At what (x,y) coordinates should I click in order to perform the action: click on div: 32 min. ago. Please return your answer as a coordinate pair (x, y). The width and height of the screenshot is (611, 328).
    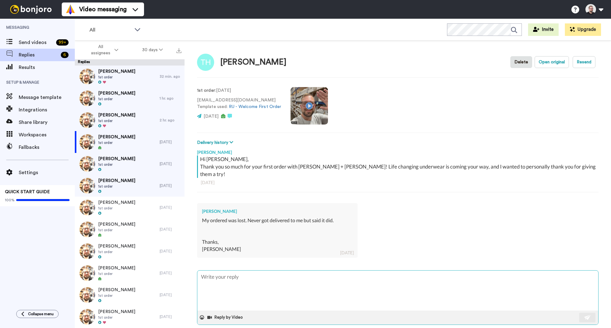
    Looking at the image, I should click on (171, 76).